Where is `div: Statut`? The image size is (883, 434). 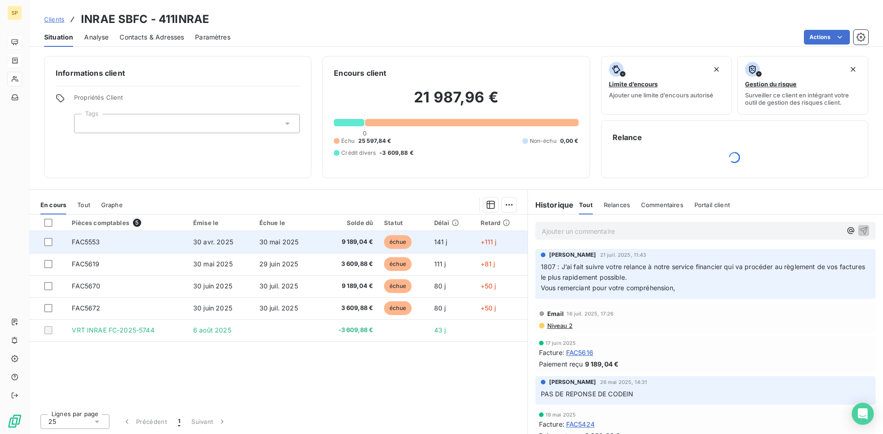
div: Statut is located at coordinates (403, 223).